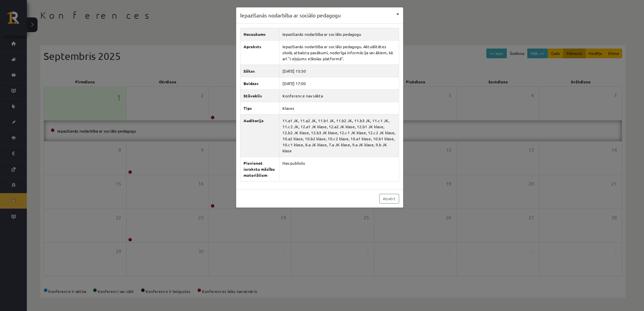 The height and width of the screenshot is (311, 644). I want to click on th: Sākas, so click(260, 71).